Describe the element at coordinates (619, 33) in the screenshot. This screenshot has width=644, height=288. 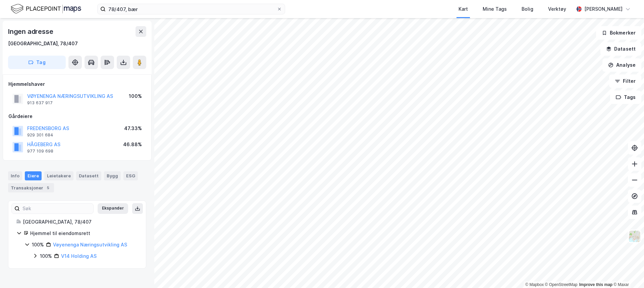
I see `button: Bokmerker` at that location.